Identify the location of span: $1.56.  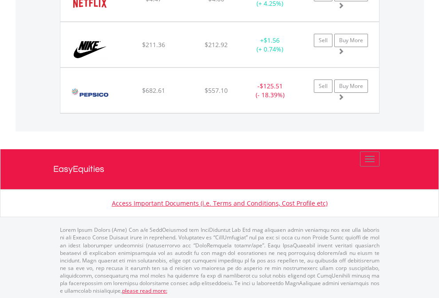
(272, 40).